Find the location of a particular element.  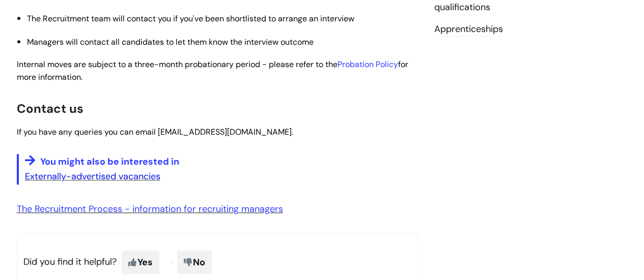

span: Contact us is located at coordinates (50, 109).